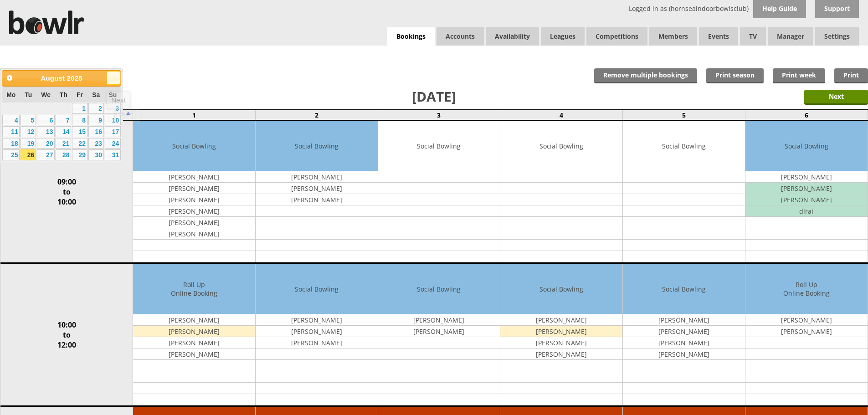  Describe the element at coordinates (10, 78) in the screenshot. I see `span: Prev` at that location.